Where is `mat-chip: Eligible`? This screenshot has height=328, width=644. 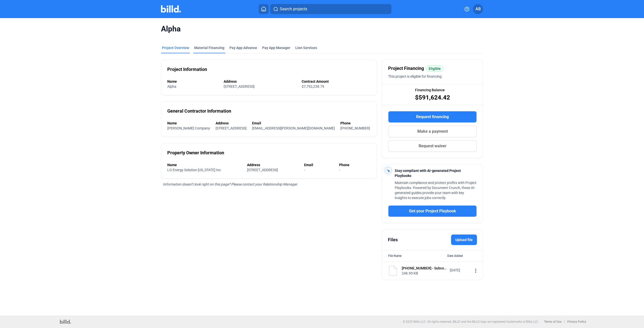 mat-chip: Eligible is located at coordinates (435, 68).